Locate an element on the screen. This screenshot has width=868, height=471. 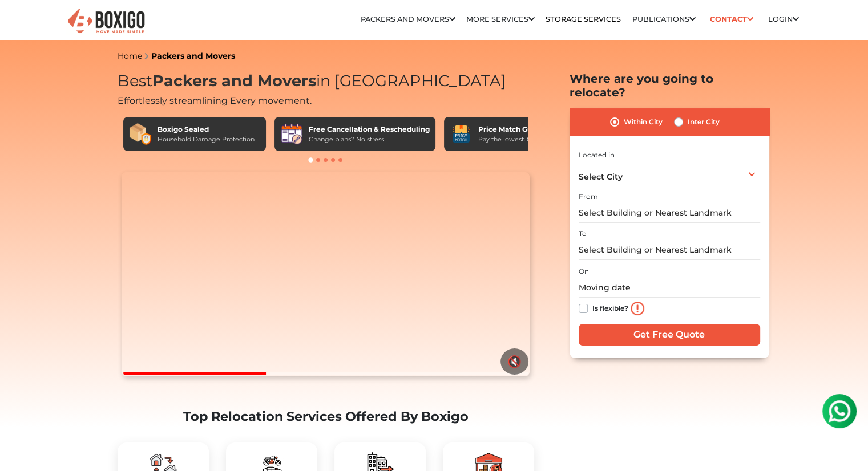
a: Home is located at coordinates (130, 56).